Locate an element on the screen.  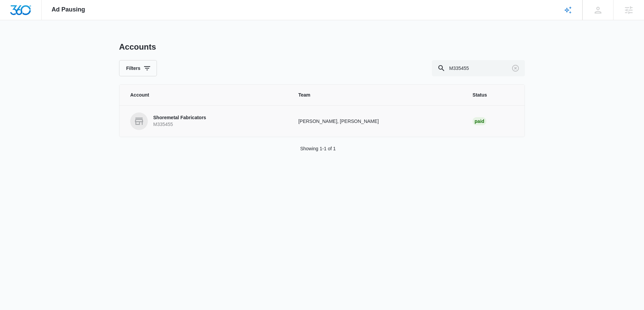
button: Clear is located at coordinates (516, 68).